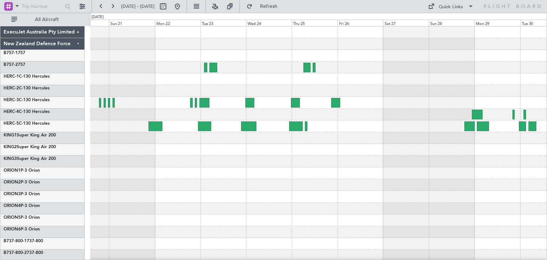 The width and height of the screenshot is (547, 260). Describe the element at coordinates (11, 77) in the screenshot. I see `span: HERC-1` at that location.